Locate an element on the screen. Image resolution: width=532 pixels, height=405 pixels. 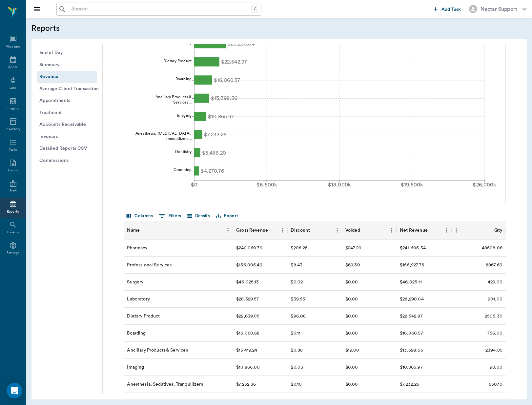
div: $46,025.13 is located at coordinates (247, 282).